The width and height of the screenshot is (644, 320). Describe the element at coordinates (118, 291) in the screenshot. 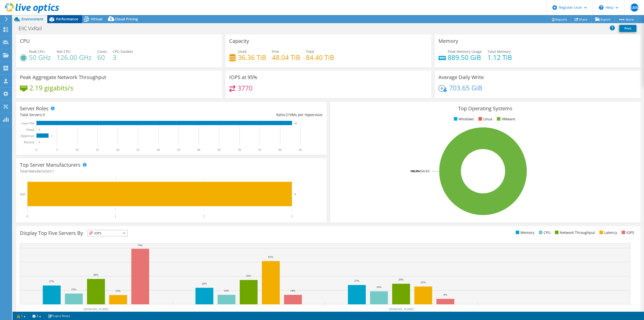

I see `text: 13%` at that location.